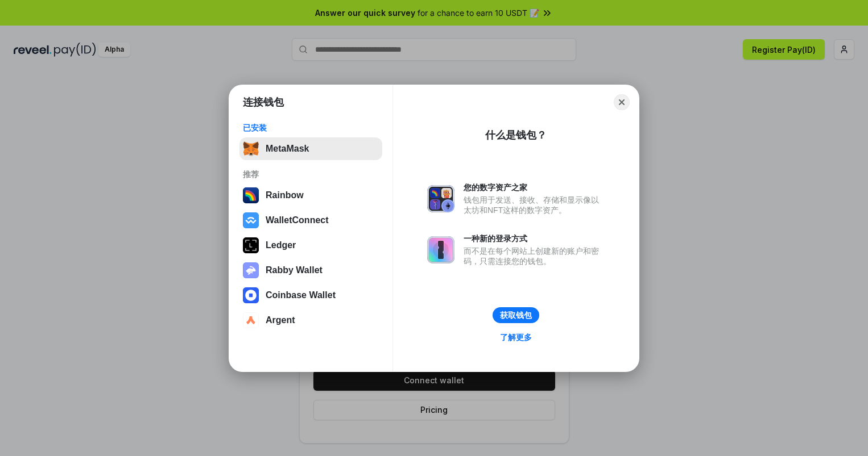 The image size is (868, 456). Describe the element at coordinates (516, 337) in the screenshot. I see `div: 了解更多` at that location.